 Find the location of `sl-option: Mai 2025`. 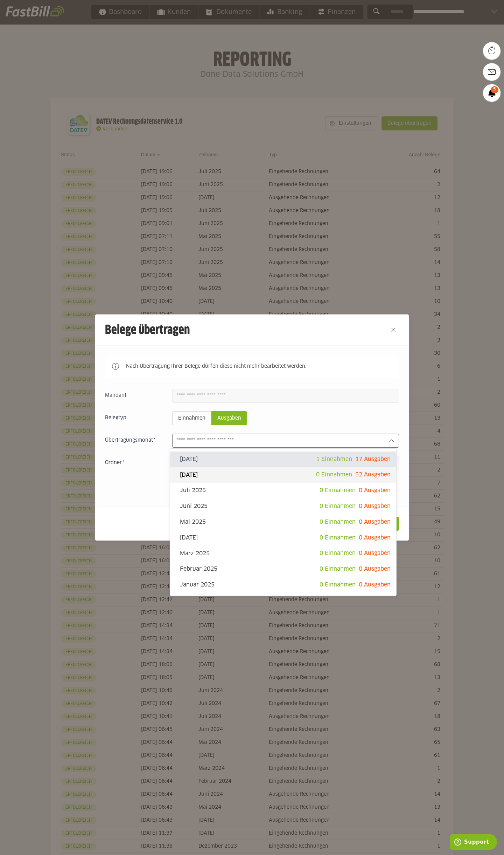

sl-option: Mai 2025 is located at coordinates (284, 522).